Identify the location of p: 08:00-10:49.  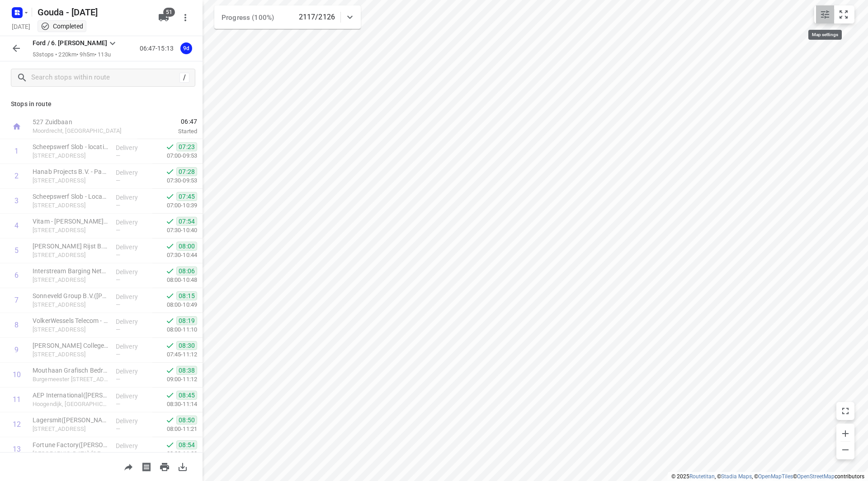
(175, 305).